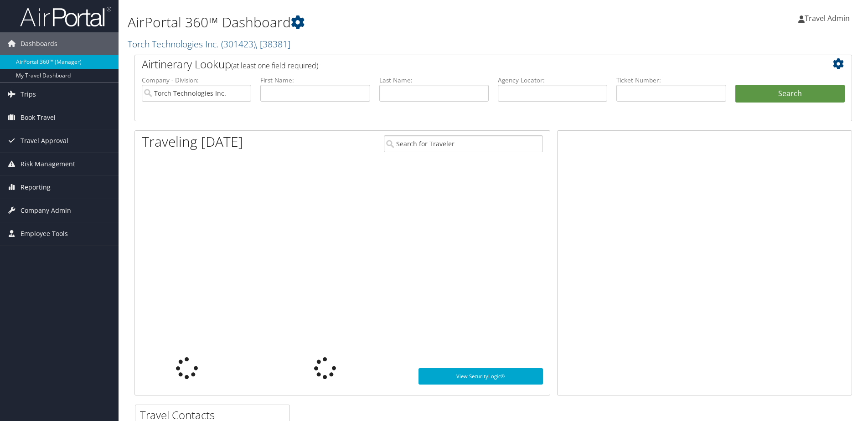 This screenshot has width=868, height=421. Describe the element at coordinates (239, 44) in the screenshot. I see `span: ( 301423 )` at that location.